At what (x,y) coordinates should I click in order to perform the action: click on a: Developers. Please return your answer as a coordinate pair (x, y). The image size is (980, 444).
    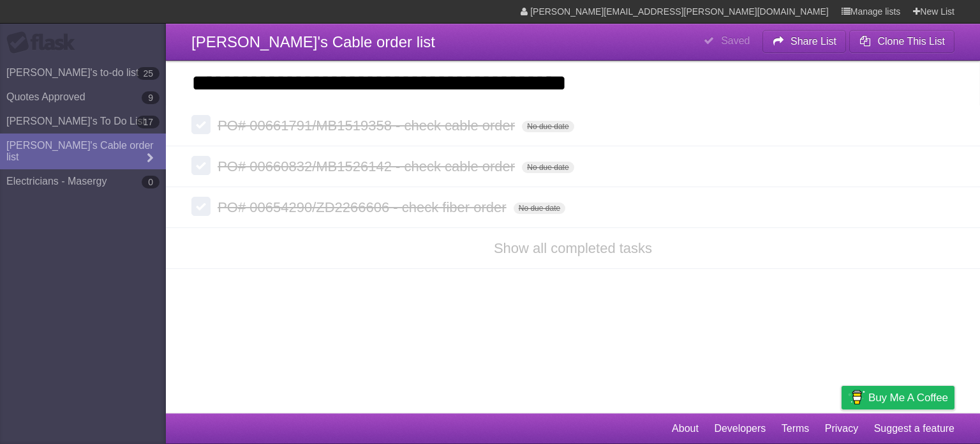
    Looking at the image, I should click on (739, 428).